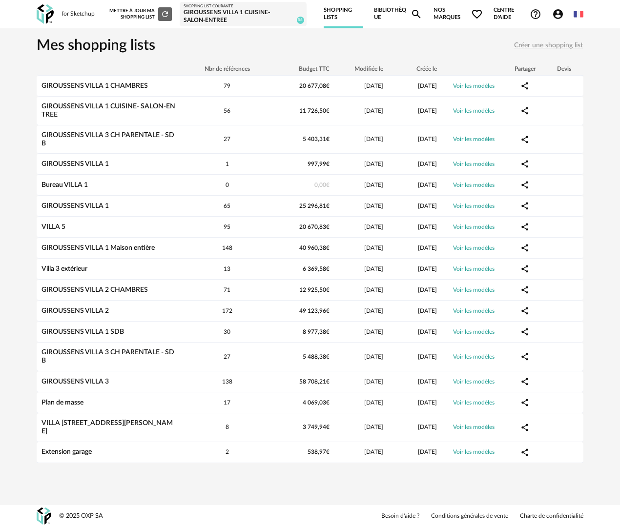  What do you see at coordinates (578, 14) in the screenshot?
I see `img: fr` at bounding box center [578, 14].